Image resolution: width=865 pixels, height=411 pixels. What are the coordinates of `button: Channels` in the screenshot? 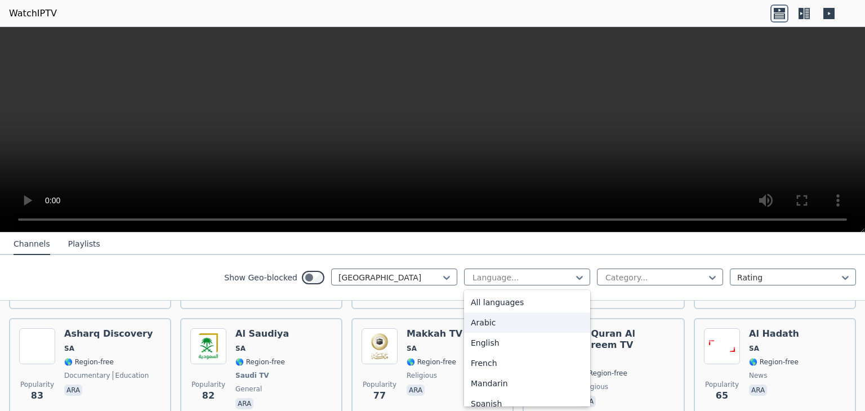 It's located at (32, 244).